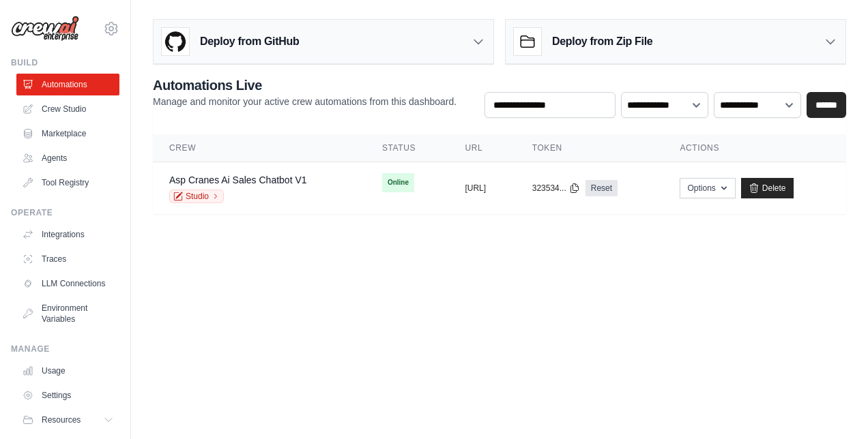 The image size is (868, 439). What do you see at coordinates (68, 259) in the screenshot?
I see `a: Traces` at bounding box center [68, 259].